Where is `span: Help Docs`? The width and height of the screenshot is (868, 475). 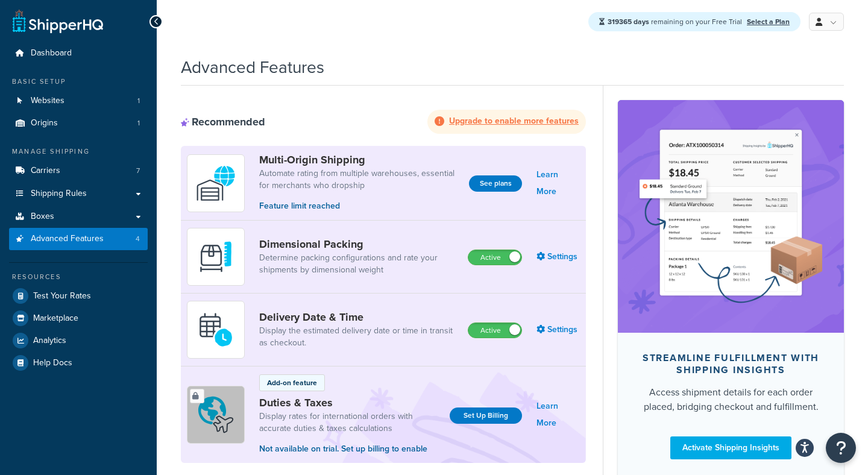 span: Help Docs is located at coordinates (52, 363).